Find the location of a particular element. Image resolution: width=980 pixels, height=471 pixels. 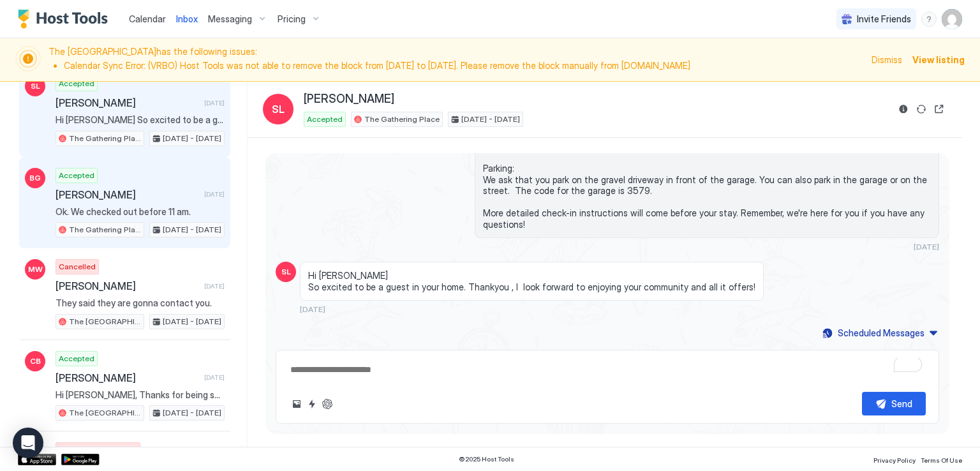

div: Send is located at coordinates (902, 403).